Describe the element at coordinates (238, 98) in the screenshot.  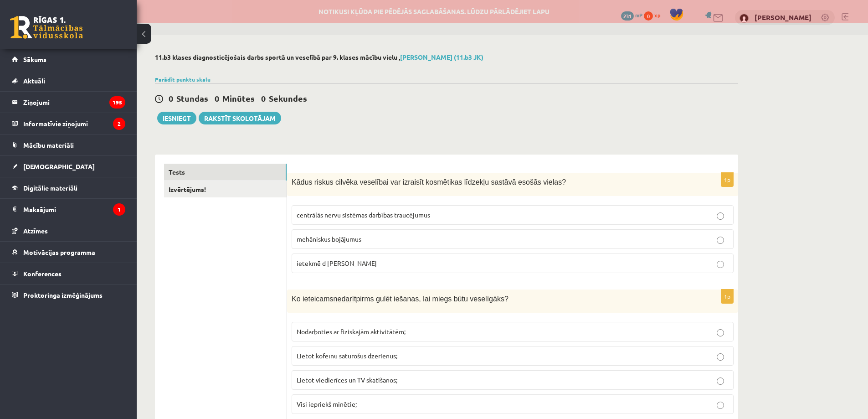
I see `span: Minūtes` at that location.